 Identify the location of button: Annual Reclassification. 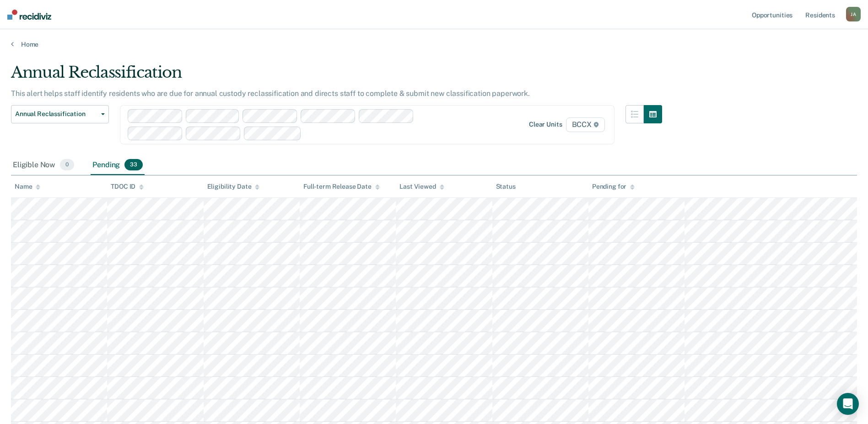
(60, 114).